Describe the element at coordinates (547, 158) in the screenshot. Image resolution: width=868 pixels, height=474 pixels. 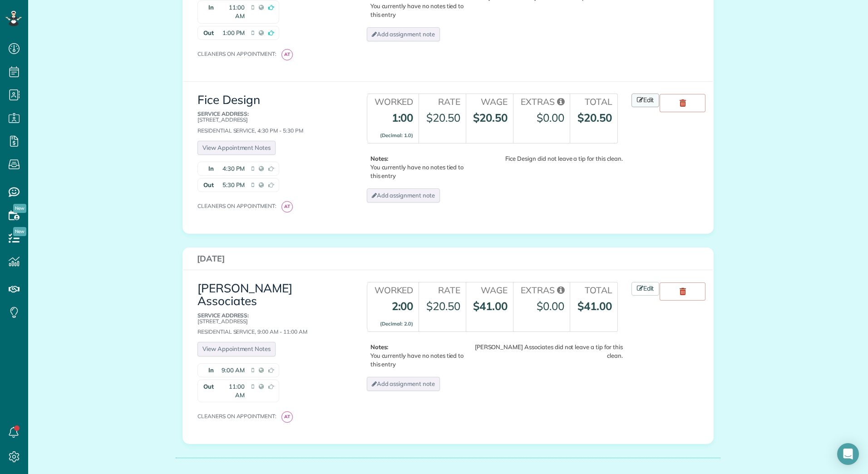
I see `div: Fice Design did not leave a tip for this clean.` at that location.